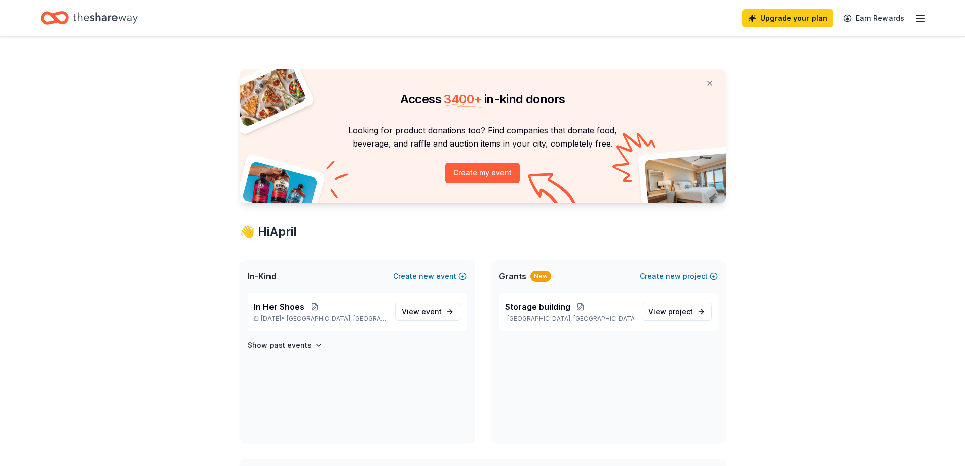 The image size is (965, 466). What do you see at coordinates (538, 307) in the screenshot?
I see `span: Storage building` at bounding box center [538, 307].